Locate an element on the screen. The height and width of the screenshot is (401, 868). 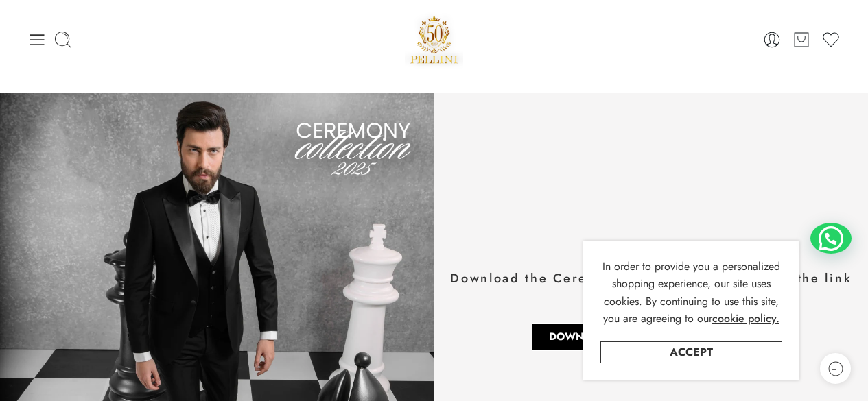
a: Cart is located at coordinates (801, 40).